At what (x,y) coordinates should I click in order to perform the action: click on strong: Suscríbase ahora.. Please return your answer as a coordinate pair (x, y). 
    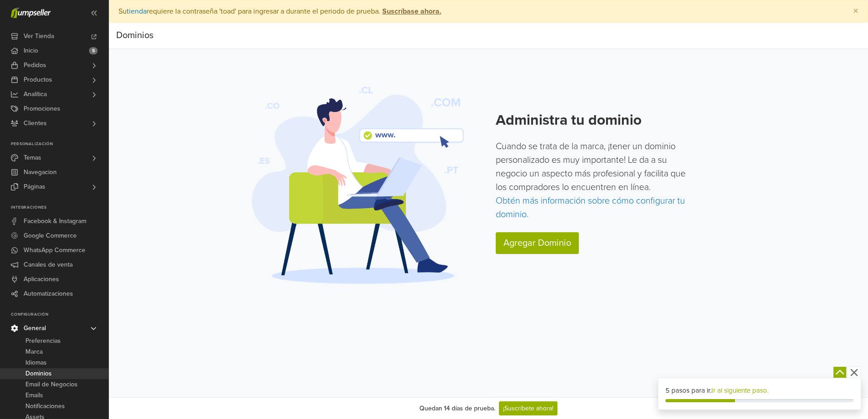
    Looking at the image, I should click on (412, 11).